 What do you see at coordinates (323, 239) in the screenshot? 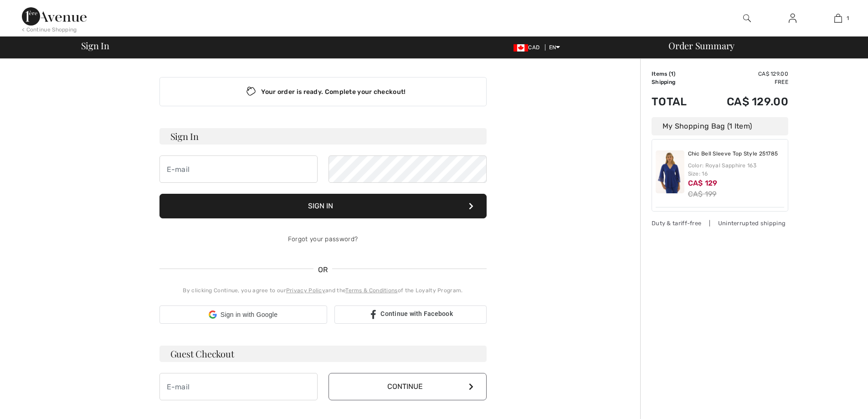
I see `a: Forgot your password?` at bounding box center [323, 239].